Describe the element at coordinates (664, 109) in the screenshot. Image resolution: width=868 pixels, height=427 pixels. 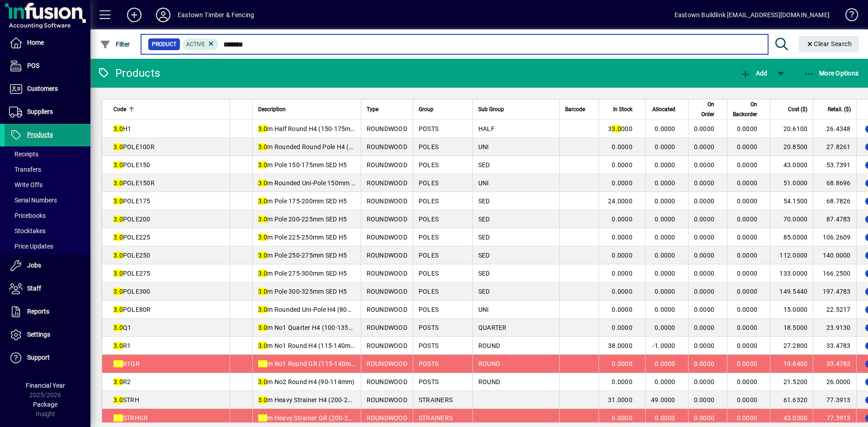
I see `span: Allocated` at that location.